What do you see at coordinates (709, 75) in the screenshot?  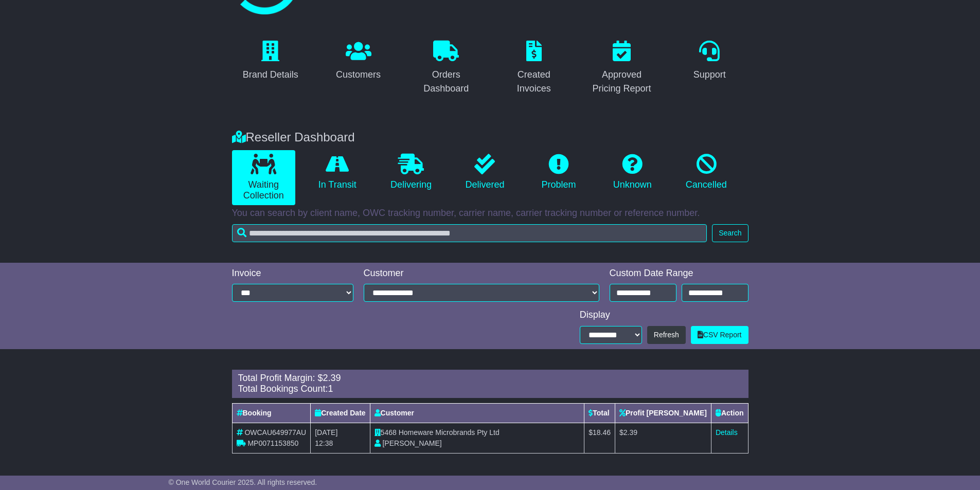 I see `div: Support` at bounding box center [709, 75].